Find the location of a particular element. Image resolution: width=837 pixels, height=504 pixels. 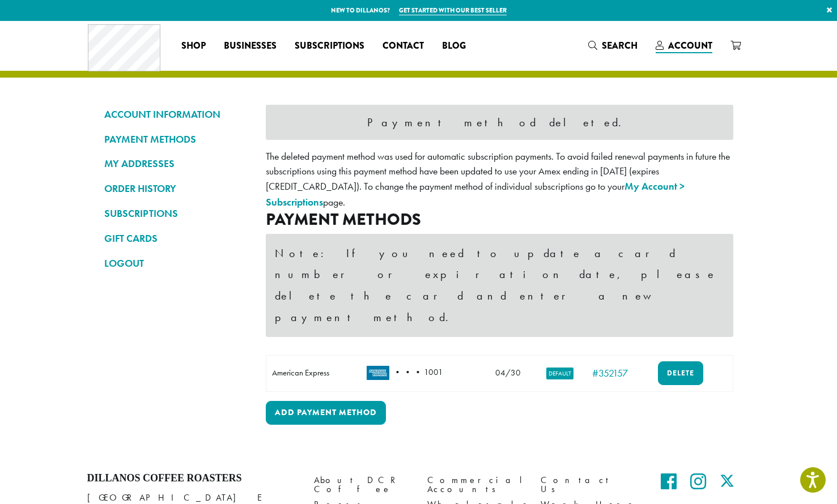

a: Add payment method is located at coordinates (325, 413).